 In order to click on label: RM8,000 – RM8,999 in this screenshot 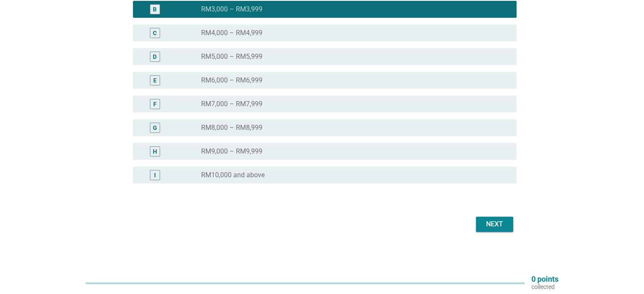, I will do `click(231, 128)`.